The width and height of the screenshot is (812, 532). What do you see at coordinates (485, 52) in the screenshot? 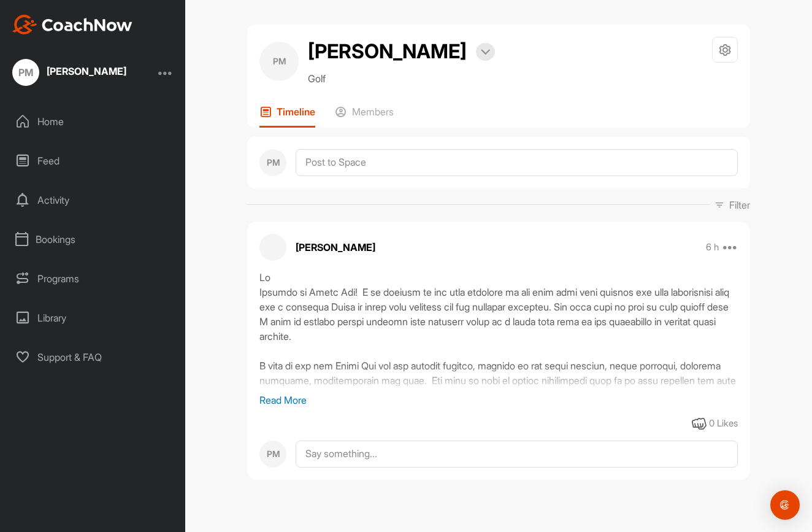
I see `img: arrow-down` at bounding box center [485, 52].